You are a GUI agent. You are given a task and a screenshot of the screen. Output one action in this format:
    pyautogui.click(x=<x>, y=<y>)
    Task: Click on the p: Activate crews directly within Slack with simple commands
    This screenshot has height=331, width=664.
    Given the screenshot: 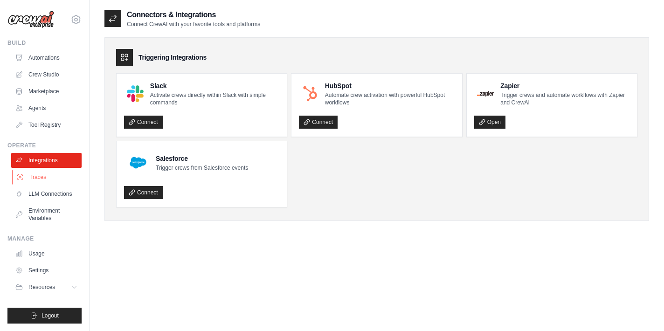 What is the action you would take?
    pyautogui.click(x=215, y=99)
    